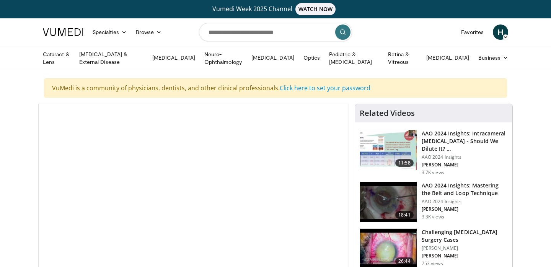 This screenshot has width=551, height=267. Describe the element at coordinates (276, 9) in the screenshot. I see `a: Vumedi Week 2025 ChannelWATCH NOW` at that location.